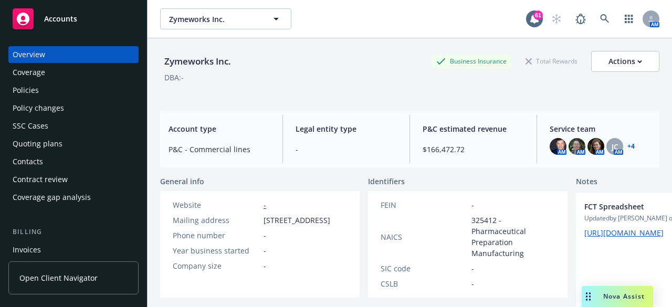 Image resolution: width=672 pixels, height=307 pixels. I want to click on a: Quoting plans, so click(73, 144).